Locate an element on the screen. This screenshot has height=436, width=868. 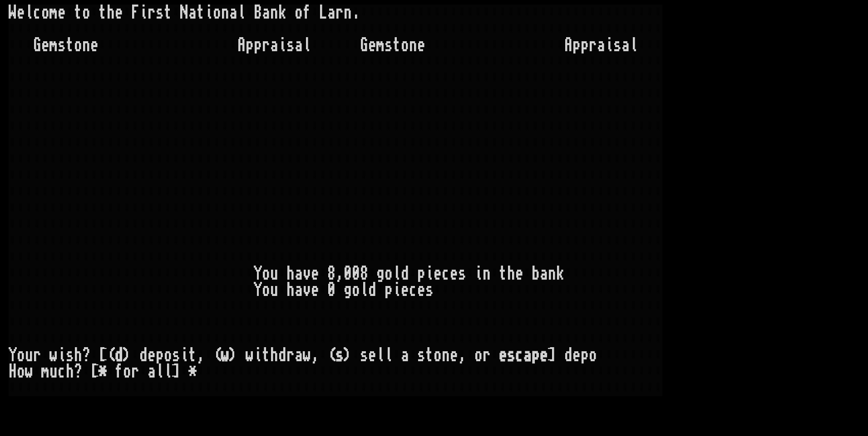
div: H is located at coordinates (13, 372).